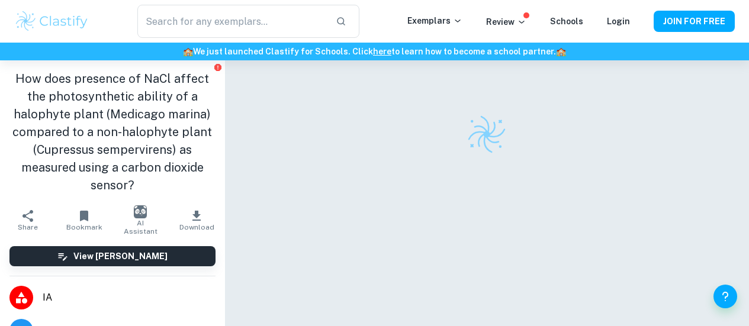  I want to click on a: Clastify logo, so click(52, 21).